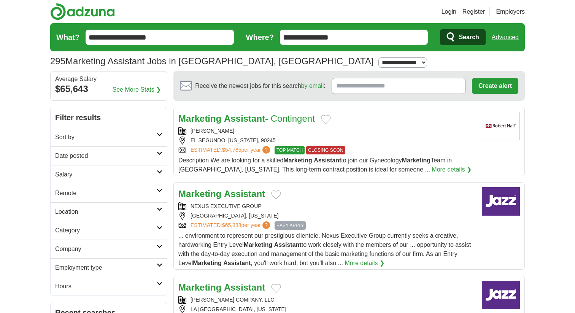 The width and height of the screenshot is (575, 313). What do you see at coordinates (109, 249) in the screenshot?
I see `a: Company` at bounding box center [109, 249].